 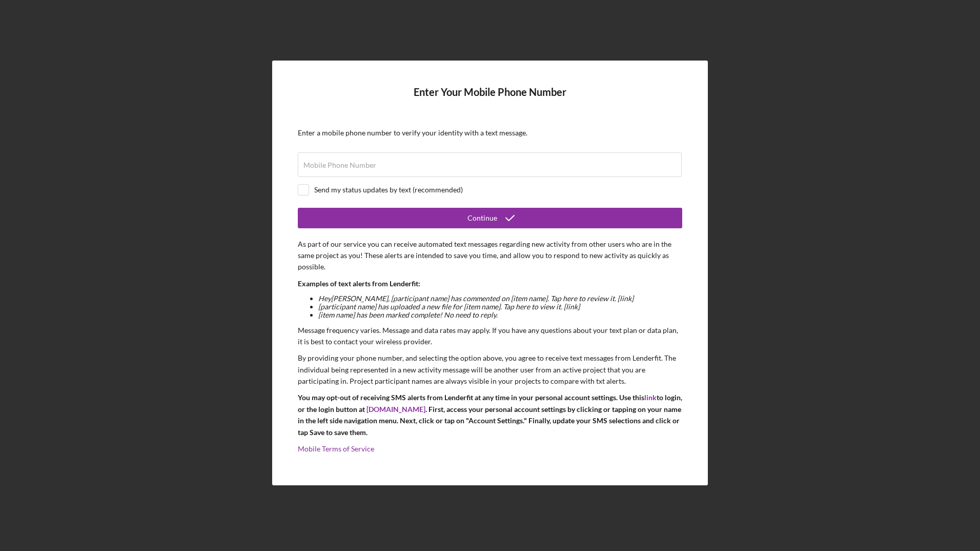 What do you see at coordinates (490, 218) in the screenshot?
I see `button: Continue` at bounding box center [490, 218].